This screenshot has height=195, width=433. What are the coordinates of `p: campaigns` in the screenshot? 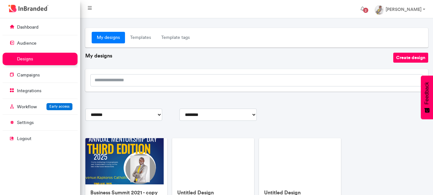 It's located at (28, 75).